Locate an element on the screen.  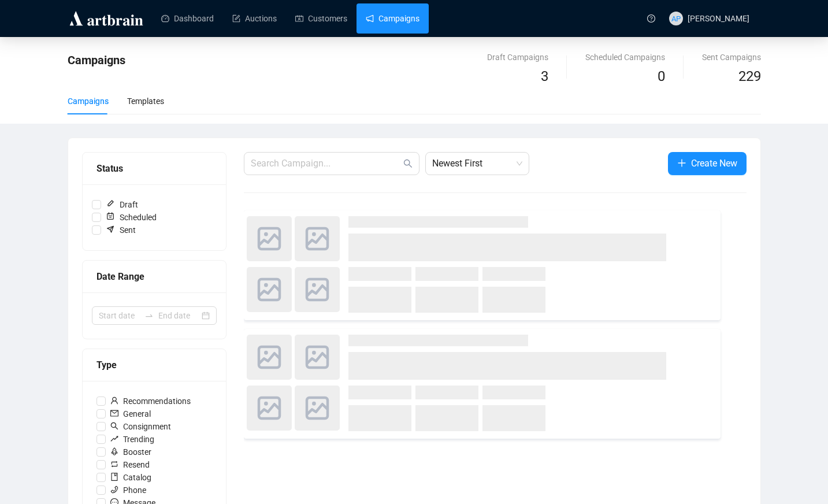
span: plus is located at coordinates (682, 163).